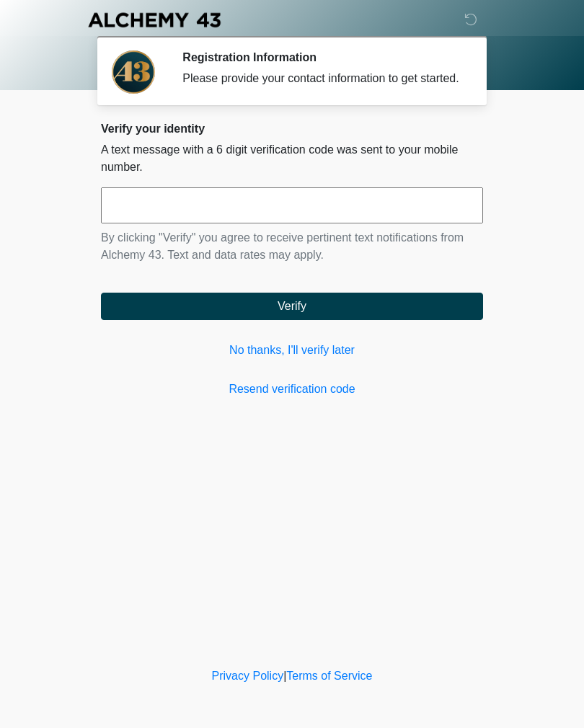 Image resolution: width=584 pixels, height=728 pixels. I want to click on p: By clicking "Verify" you agree to receive pertinent text notifications from Alchemy 43. Text and ..., so click(292, 246).